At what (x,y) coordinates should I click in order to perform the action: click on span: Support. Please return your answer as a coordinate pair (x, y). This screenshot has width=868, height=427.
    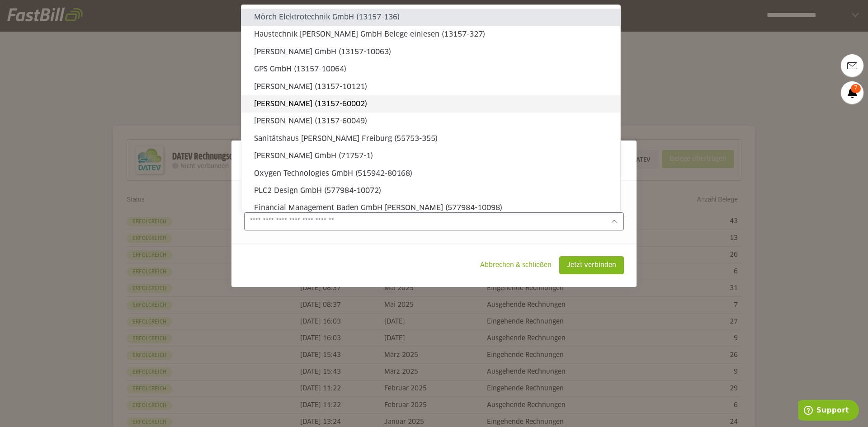
    Looking at the image, I should click on (35, 11).